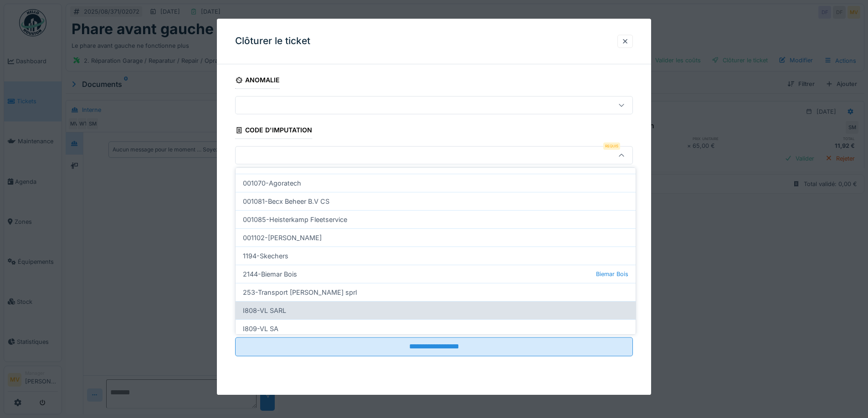 The width and height of the screenshot is (868, 418). What do you see at coordinates (435, 311) in the screenshot?
I see `div: I808-VL SARL` at bounding box center [435, 311].